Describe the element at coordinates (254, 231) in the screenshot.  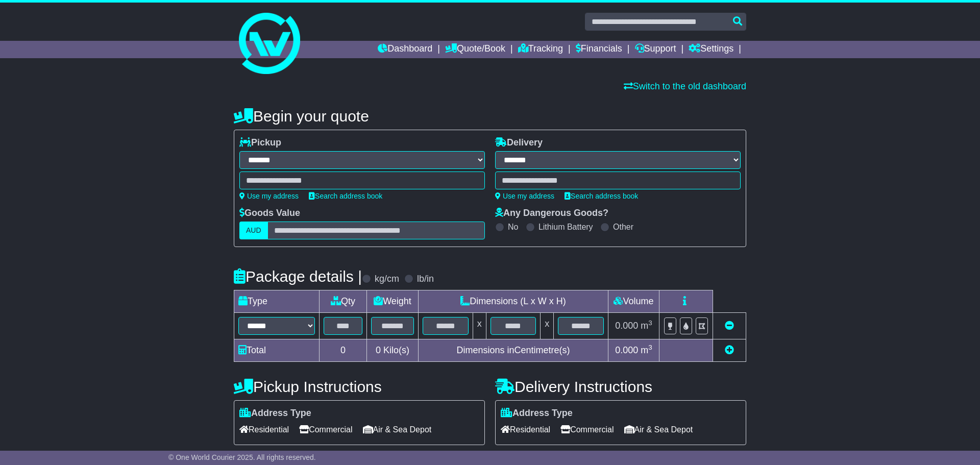
I see `label: AUD` at that location.